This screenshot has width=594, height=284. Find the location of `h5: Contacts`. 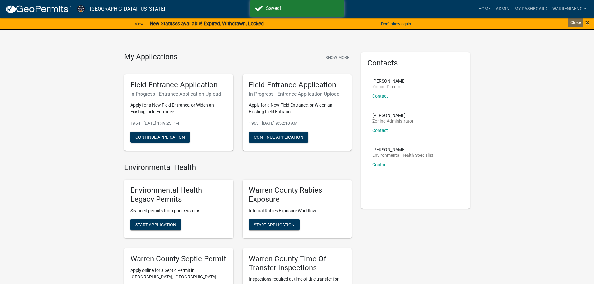

h5: Contacts is located at coordinates (416, 63).